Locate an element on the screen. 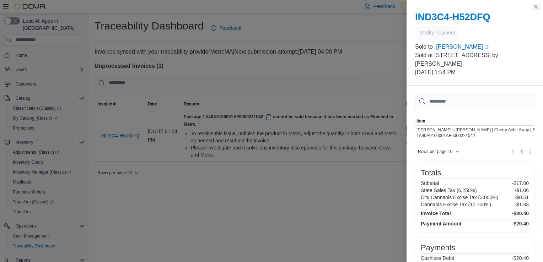 The height and width of the screenshot is (262, 543). button: Modify Payment is located at coordinates (437, 33).